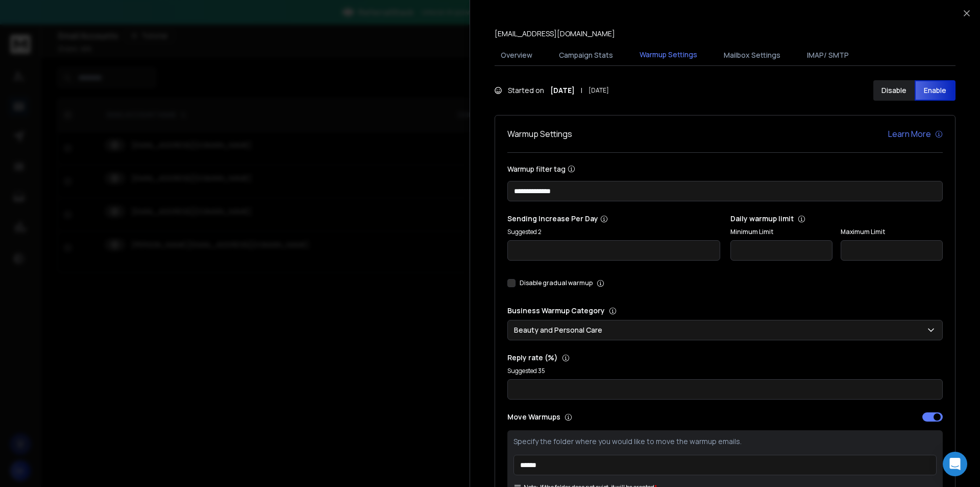  What do you see at coordinates (517, 55) in the screenshot?
I see `button: Overview` at bounding box center [517, 55].